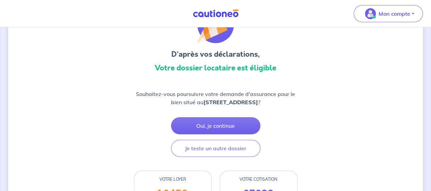 This screenshot has height=191, width=431. Describe the element at coordinates (216, 125) in the screenshot. I see `button: Oui, je continue` at that location.